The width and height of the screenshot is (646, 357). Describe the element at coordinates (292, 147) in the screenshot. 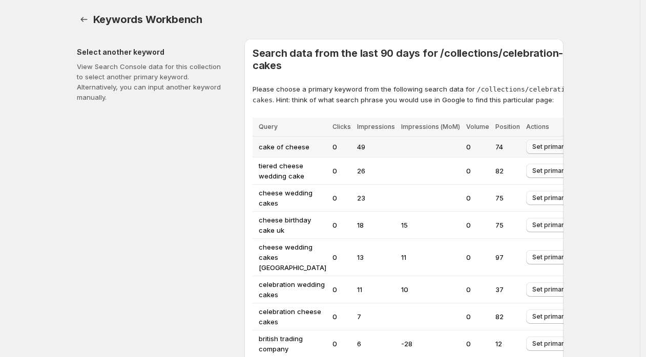

I see `p: cake of cheese` at that location.